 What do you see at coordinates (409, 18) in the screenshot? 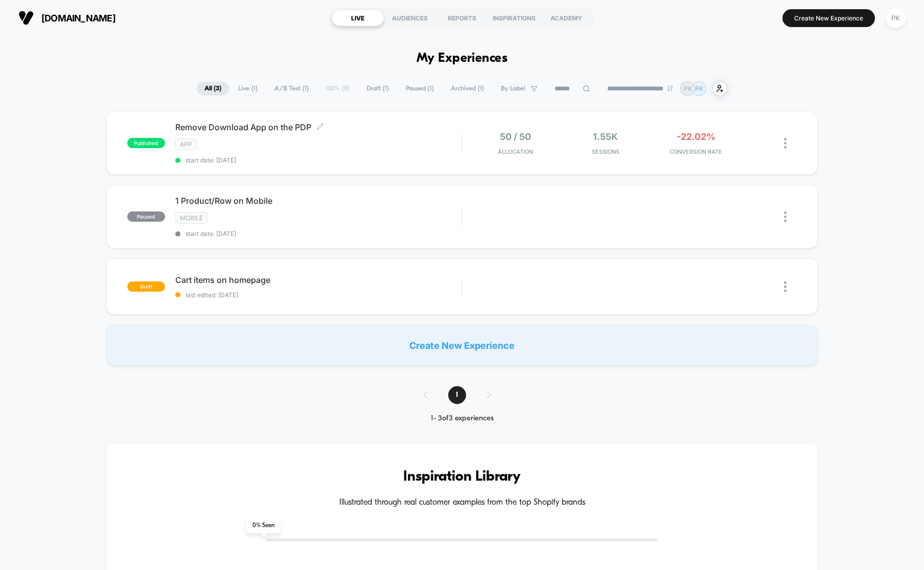
I see `div: AUDIENCES` at bounding box center [409, 18].